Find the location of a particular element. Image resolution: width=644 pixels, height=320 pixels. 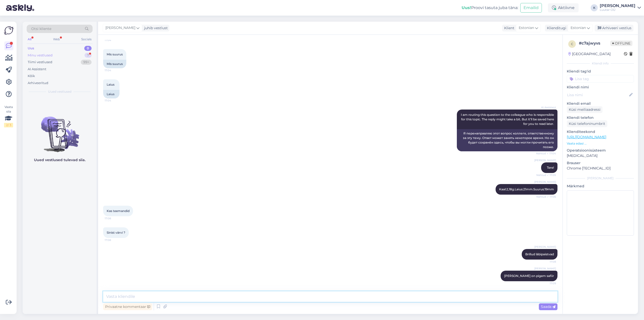

p: Kliendi telefon is located at coordinates (600, 118).